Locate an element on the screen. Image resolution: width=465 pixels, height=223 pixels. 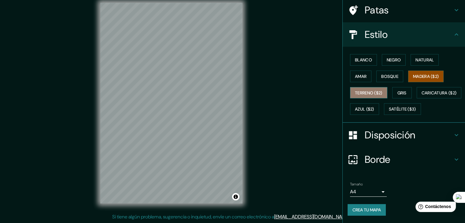
font: Satélite ($3) is located at coordinates (402, 109).